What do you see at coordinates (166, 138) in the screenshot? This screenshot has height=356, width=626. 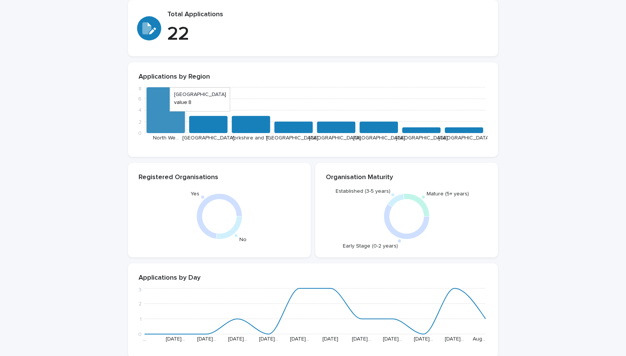 I see `text: North We…` at bounding box center [166, 138].